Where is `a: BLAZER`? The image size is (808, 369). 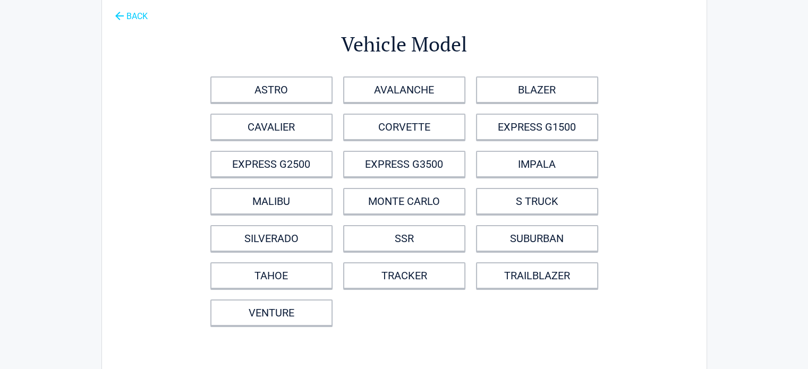 a: BLAZER is located at coordinates (537, 90).